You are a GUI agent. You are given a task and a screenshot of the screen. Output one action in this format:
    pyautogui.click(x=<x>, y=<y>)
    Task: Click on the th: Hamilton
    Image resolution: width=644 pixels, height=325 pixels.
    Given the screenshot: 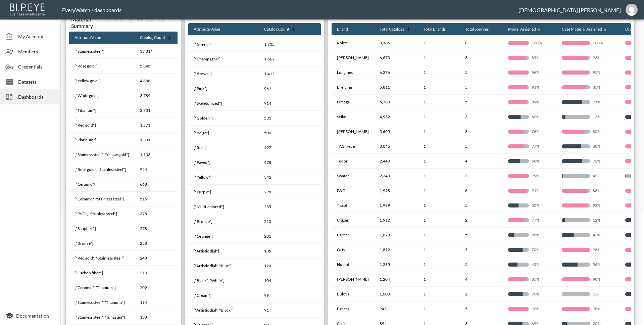 What is the action you would take?
    pyautogui.click(x=353, y=279)
    